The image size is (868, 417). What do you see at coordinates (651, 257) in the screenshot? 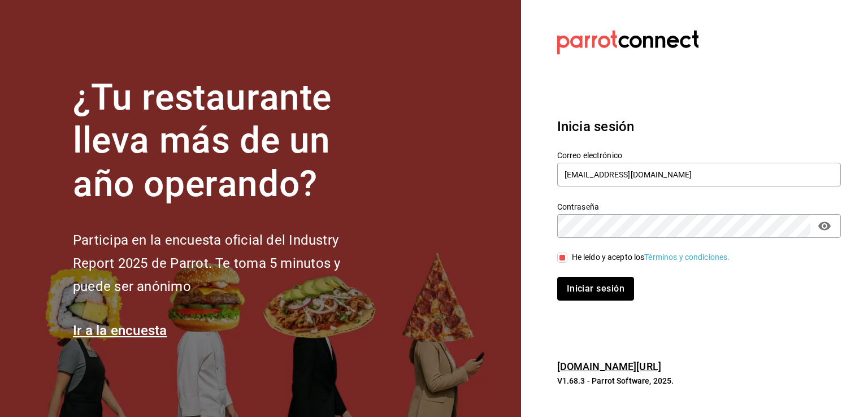
I see `div: He leído y acepto los` at bounding box center [651, 257].